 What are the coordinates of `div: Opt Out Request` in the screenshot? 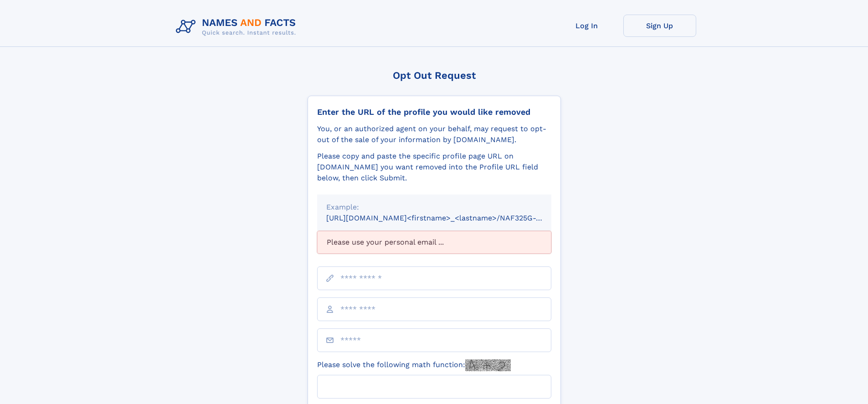 It's located at (435, 75).